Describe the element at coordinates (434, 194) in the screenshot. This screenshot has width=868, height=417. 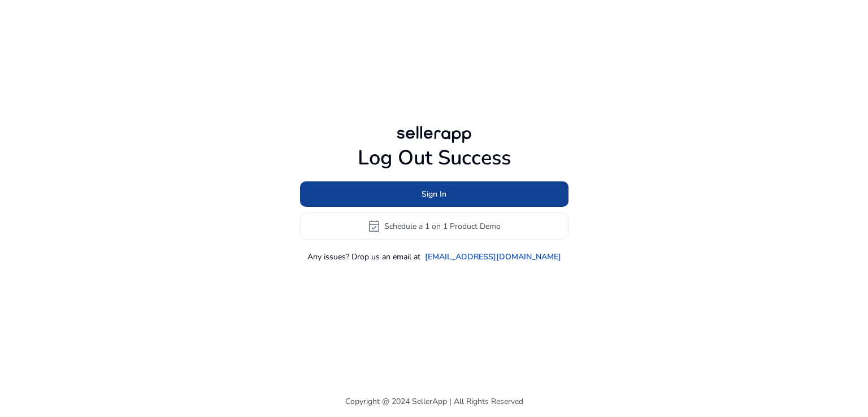
I see `button: Sign In` at that location.